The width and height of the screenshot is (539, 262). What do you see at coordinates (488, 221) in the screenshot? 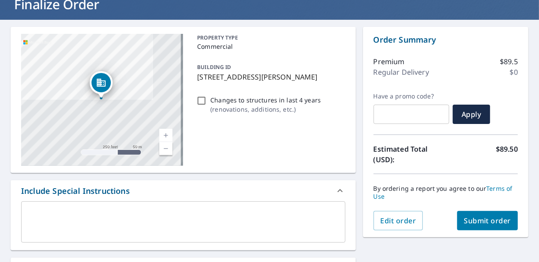
I see `span: Submit order` at bounding box center [488, 221].